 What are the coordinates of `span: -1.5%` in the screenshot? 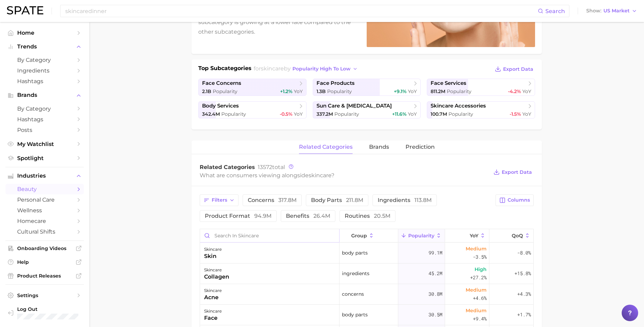 It's located at (515, 114).